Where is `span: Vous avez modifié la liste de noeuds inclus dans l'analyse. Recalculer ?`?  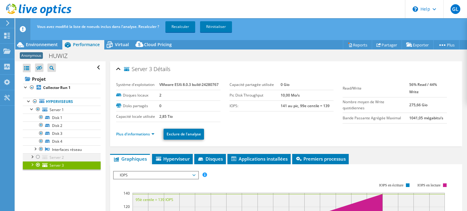
span: Vous avez modifié la liste de noeuds inclus dans l'analyse. Recalculer ? is located at coordinates (98, 26).